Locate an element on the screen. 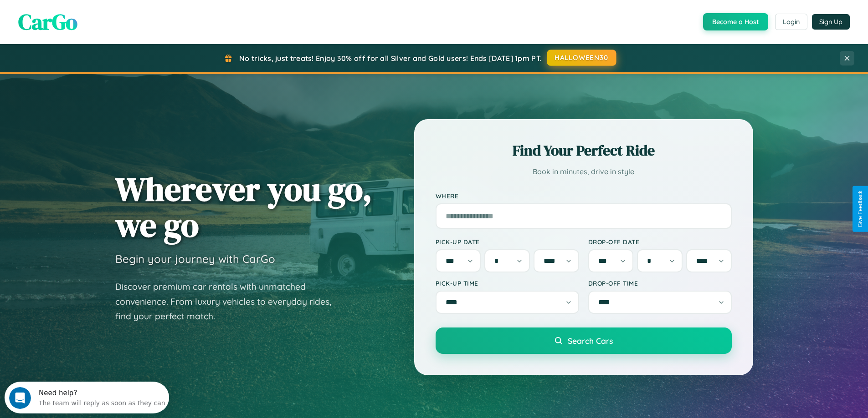  span: Search Cars is located at coordinates (590, 341).